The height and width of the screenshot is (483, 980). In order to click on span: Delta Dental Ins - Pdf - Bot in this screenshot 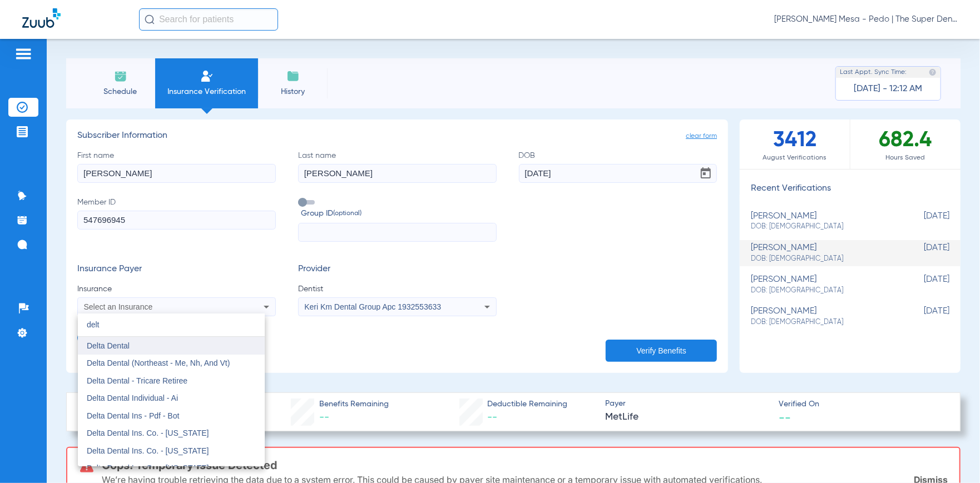, I will do `click(133, 416)`.